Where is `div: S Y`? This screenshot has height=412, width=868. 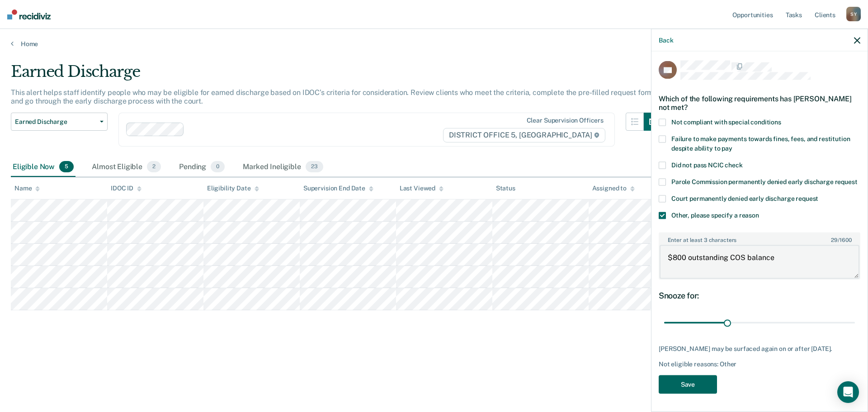 div: S Y is located at coordinates (854, 14).